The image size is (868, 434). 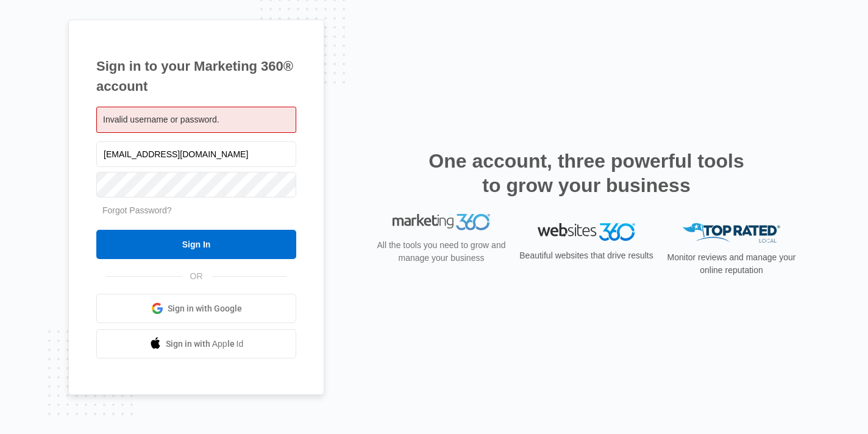 I want to click on span: Invalid username or password., so click(x=161, y=119).